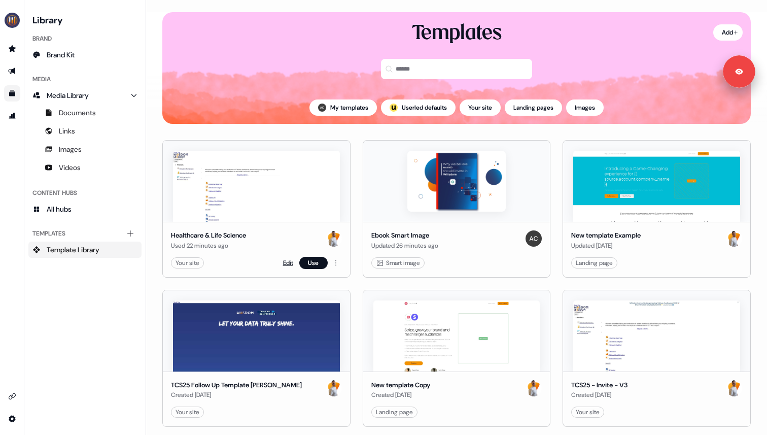 This screenshot has width=767, height=435. What do you see at coordinates (60, 55) in the screenshot?
I see `span: Brand Kit` at bounding box center [60, 55].